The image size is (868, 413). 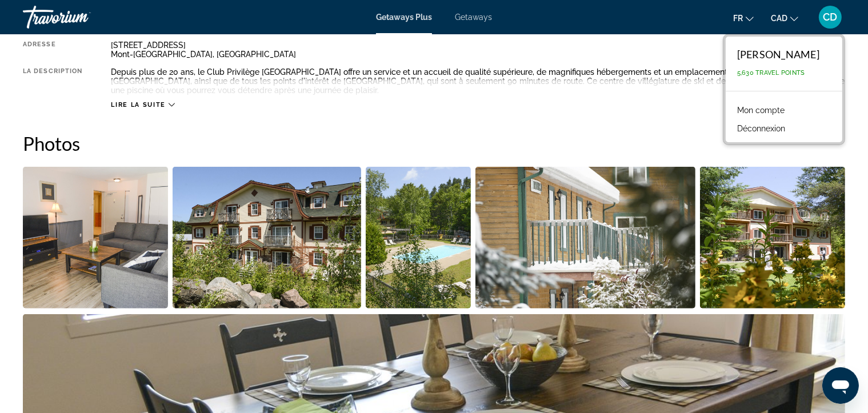 I want to click on button: Change language, so click(x=743, y=18).